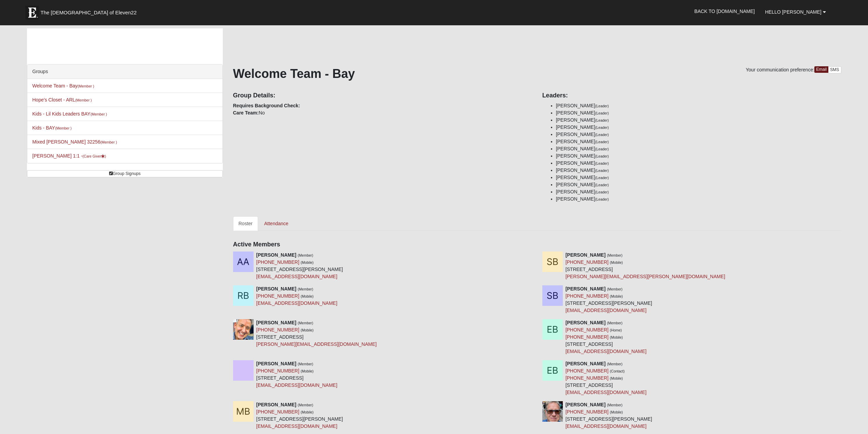 The image size is (868, 434). What do you see at coordinates (70, 114) in the screenshot?
I see `a: Kids - Lil Kids Leaders BAY(Member )` at bounding box center [70, 114].